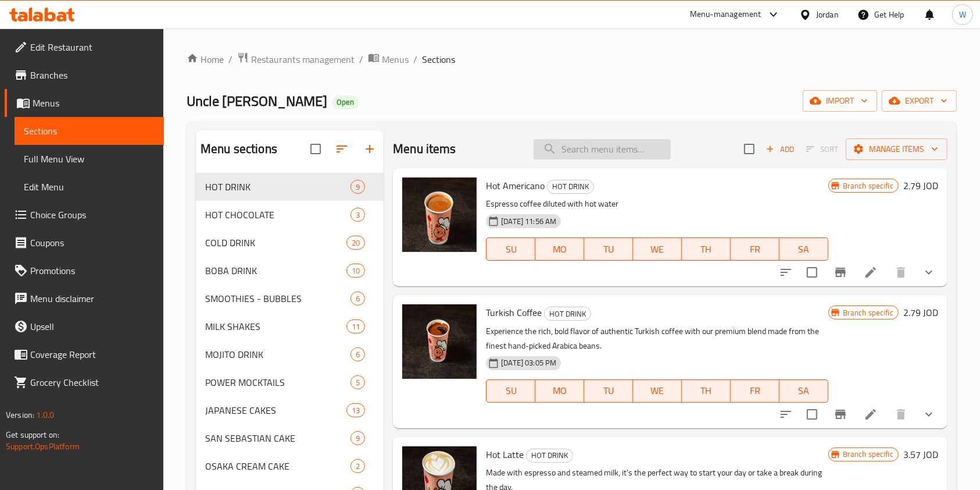 The width and height of the screenshot is (980, 490). Describe the element at coordinates (755, 391) in the screenshot. I see `button: FR` at that location.